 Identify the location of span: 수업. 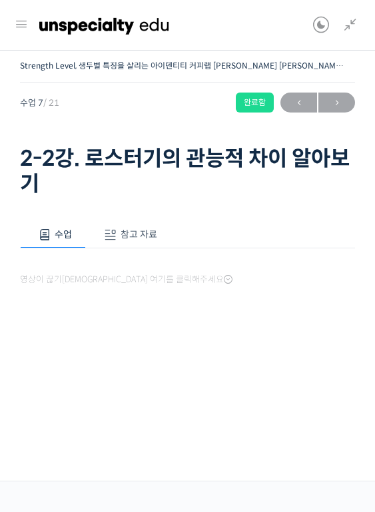
(63, 234).